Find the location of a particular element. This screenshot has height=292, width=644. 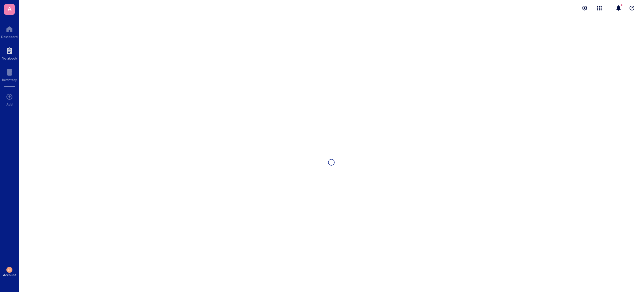

div: Add is located at coordinates (10, 104).